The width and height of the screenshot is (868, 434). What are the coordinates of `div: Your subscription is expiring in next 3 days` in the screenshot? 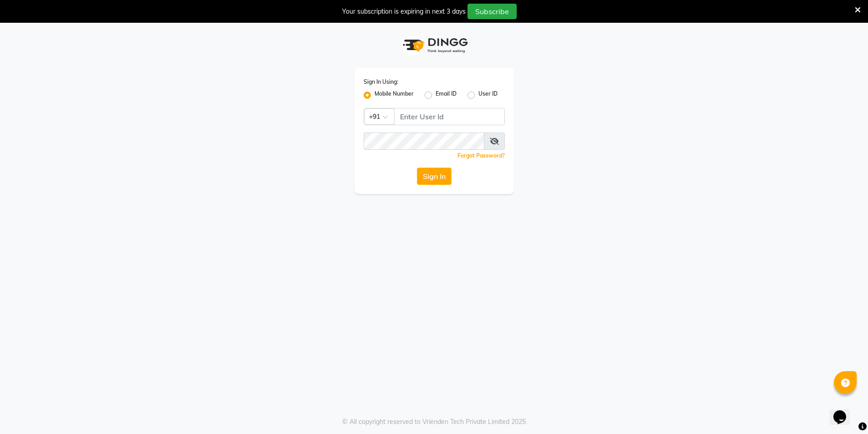 It's located at (403, 11).